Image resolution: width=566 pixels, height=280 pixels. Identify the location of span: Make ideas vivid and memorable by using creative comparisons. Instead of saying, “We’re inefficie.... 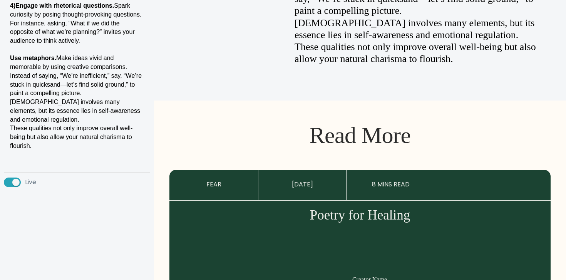
(77, 75).